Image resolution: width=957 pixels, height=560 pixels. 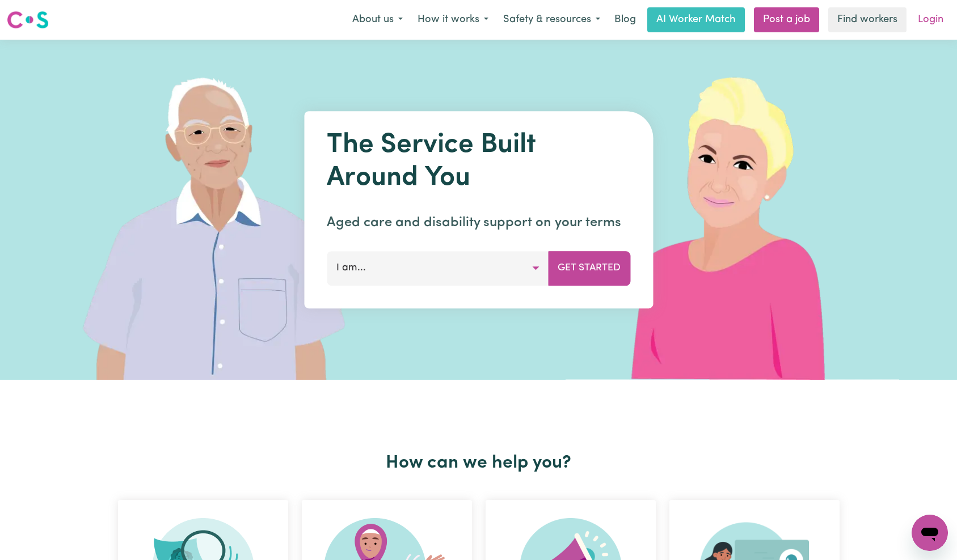 I want to click on h1: The Service Built Around You, so click(x=478, y=162).